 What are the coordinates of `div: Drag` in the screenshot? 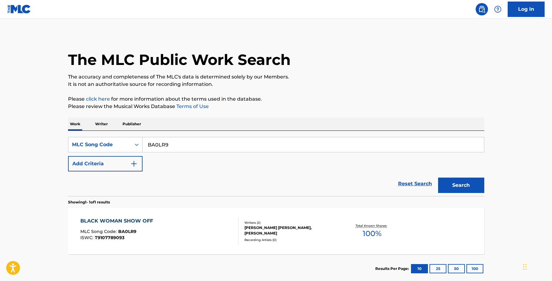 It's located at (525, 267).